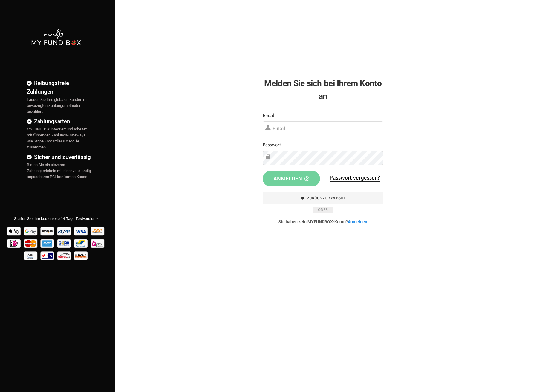 Image resolution: width=548 pixels, height=392 pixels. I want to click on img: mb Pay, so click(31, 255).